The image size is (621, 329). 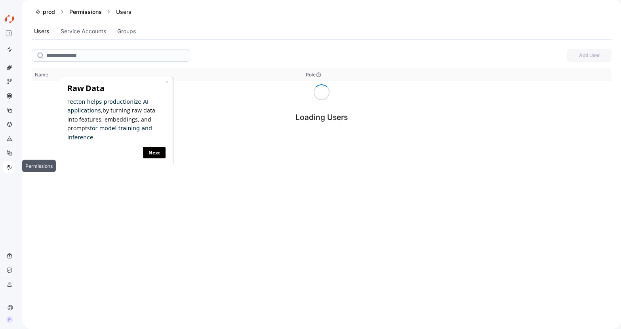 I want to click on h3: Raw Data, so click(x=57, y=11).